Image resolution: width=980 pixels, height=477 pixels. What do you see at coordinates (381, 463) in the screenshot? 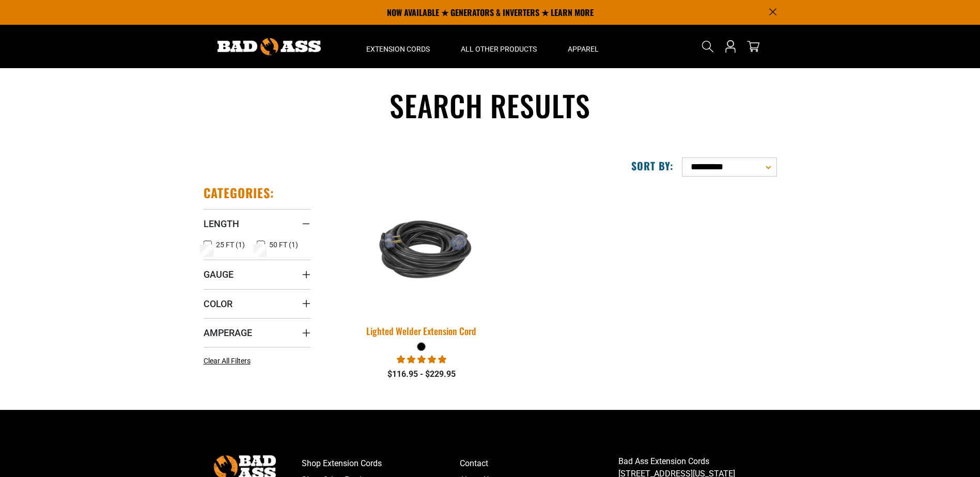
I see `a: Shop Extension Cords` at bounding box center [381, 463].